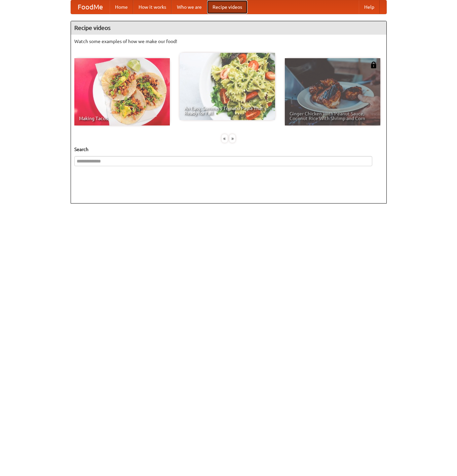 Image resolution: width=457 pixels, height=476 pixels. I want to click on a: Home, so click(121, 7).